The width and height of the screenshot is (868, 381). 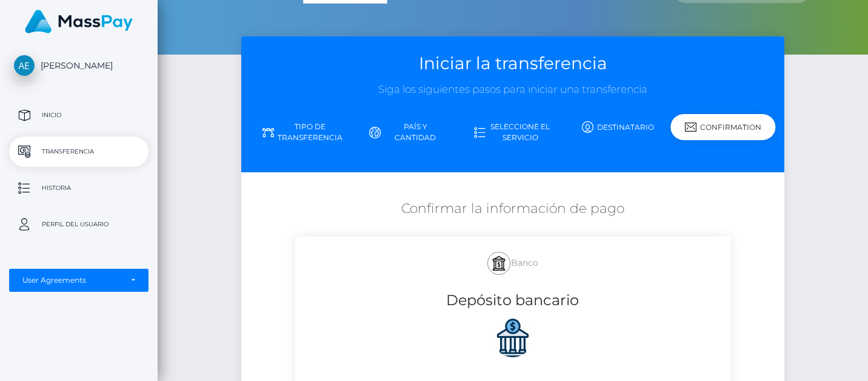 What do you see at coordinates (79, 21) in the screenshot?
I see `img: MassPay` at bounding box center [79, 21].